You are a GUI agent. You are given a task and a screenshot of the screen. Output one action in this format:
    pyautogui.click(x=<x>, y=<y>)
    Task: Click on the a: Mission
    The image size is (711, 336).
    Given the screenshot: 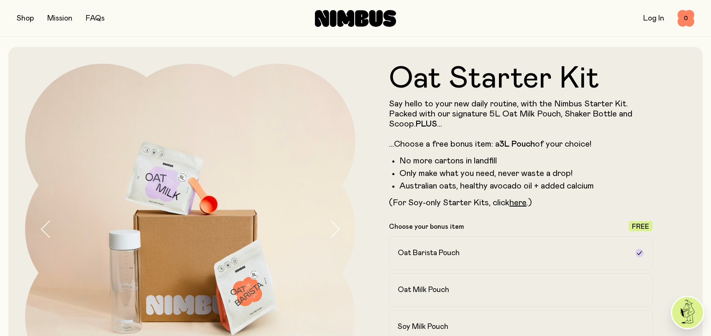 What is the action you would take?
    pyautogui.click(x=60, y=18)
    